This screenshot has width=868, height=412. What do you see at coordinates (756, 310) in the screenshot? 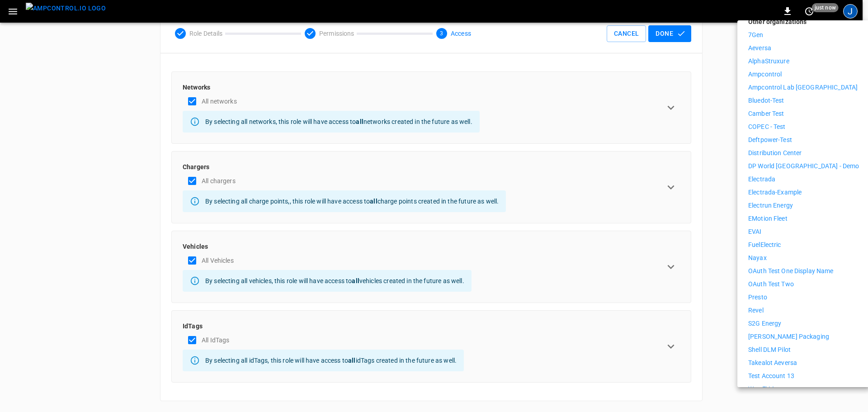
I see `p: Revel` at bounding box center [756, 310].